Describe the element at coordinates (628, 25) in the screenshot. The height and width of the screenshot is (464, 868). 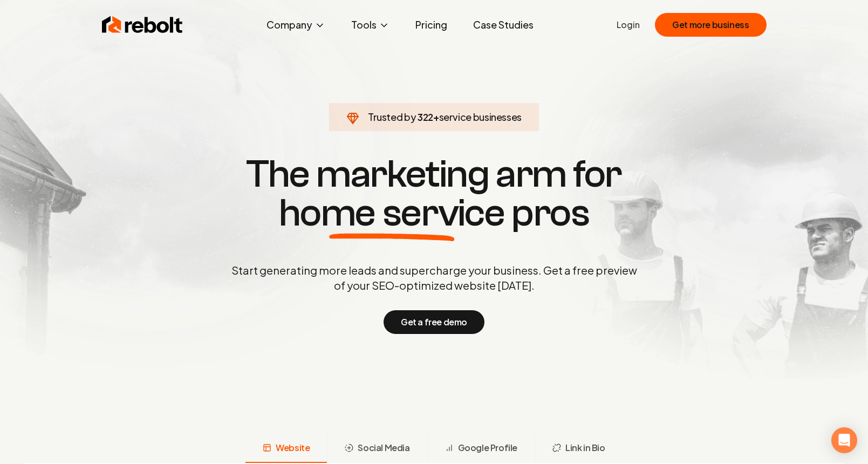
I see `a: Login` at that location.